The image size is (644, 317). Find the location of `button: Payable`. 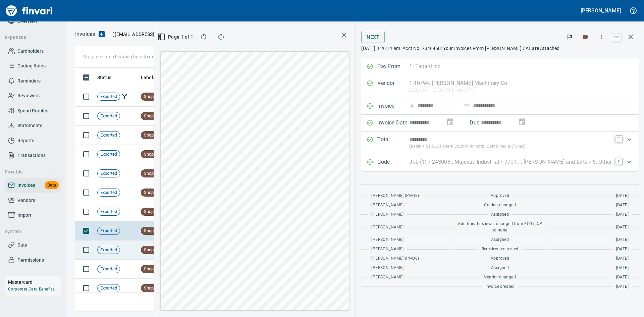

button: Payable is located at coordinates (30, 171).